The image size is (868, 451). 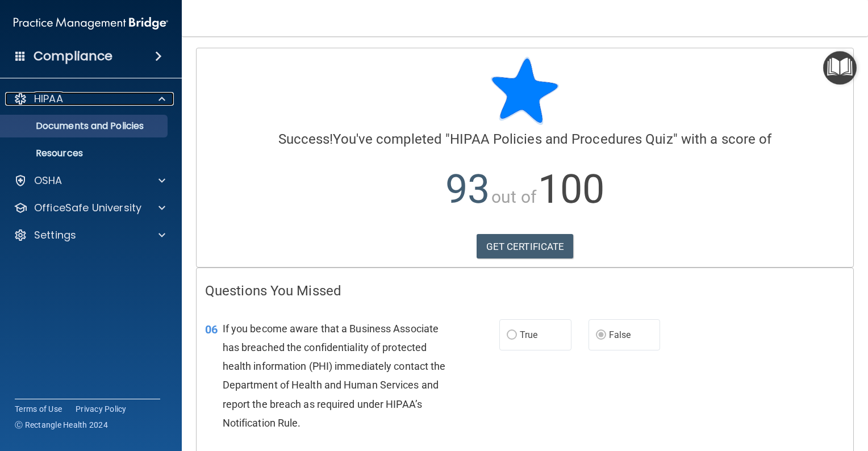 I want to click on span: out of, so click(x=514, y=196).